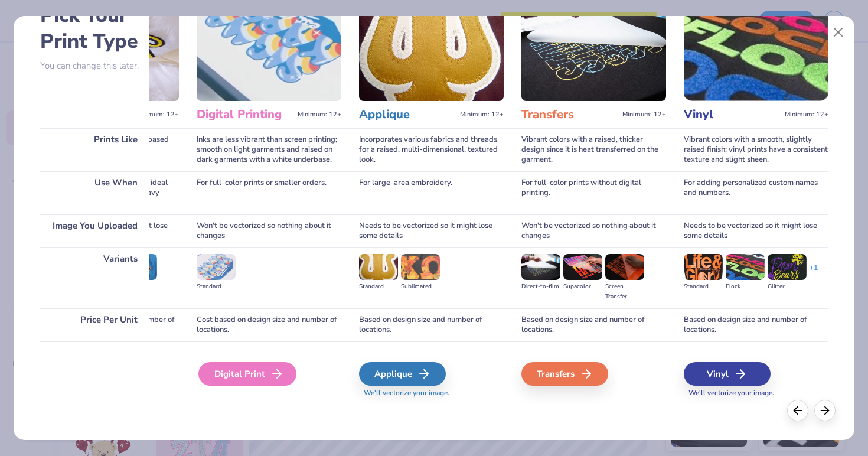 The image size is (868, 456). Describe the element at coordinates (94, 150) in the screenshot. I see `div: Prints Like` at that location.